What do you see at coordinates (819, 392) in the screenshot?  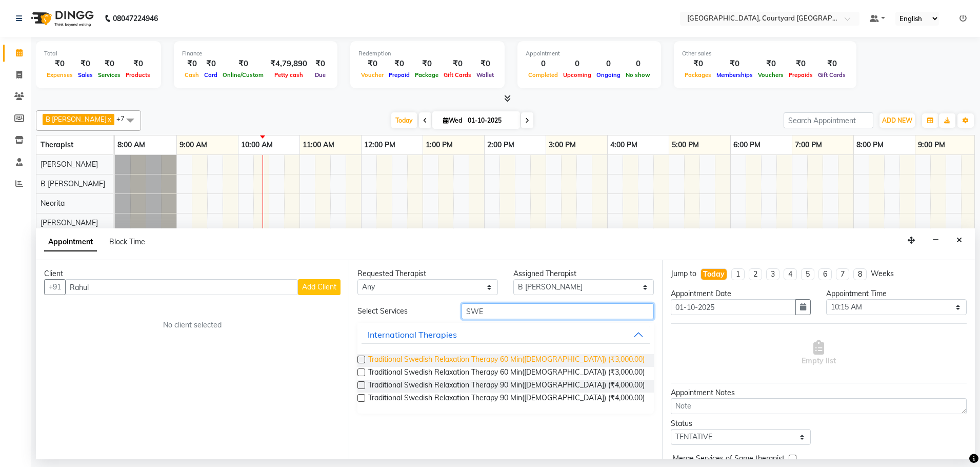 I see `div: Appointment Notes` at bounding box center [819, 392].